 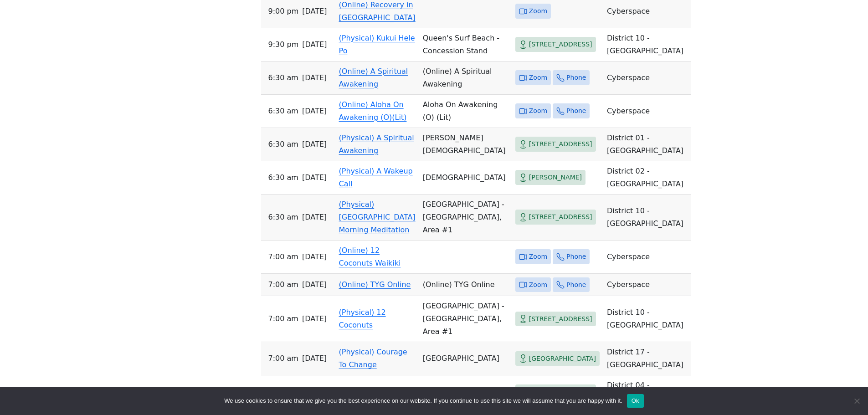 What do you see at coordinates (465, 111) in the screenshot?
I see `td: Aloha On Awakening (O) (Lit)` at bounding box center [465, 111].